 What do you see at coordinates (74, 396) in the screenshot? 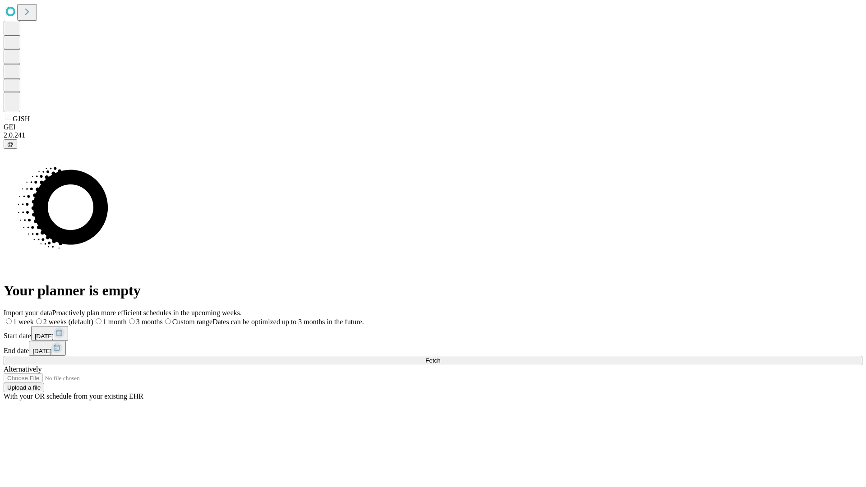
I see `span: With your OR schedule from your existing EHR` at bounding box center [74, 396].